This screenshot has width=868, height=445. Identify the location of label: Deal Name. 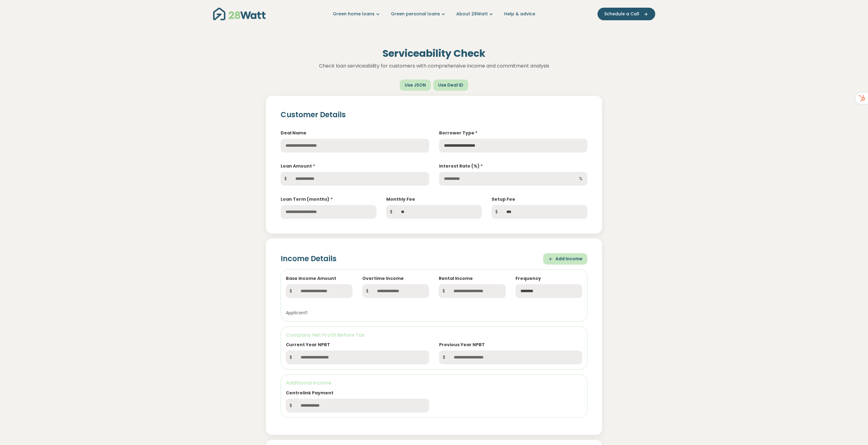
(294, 133).